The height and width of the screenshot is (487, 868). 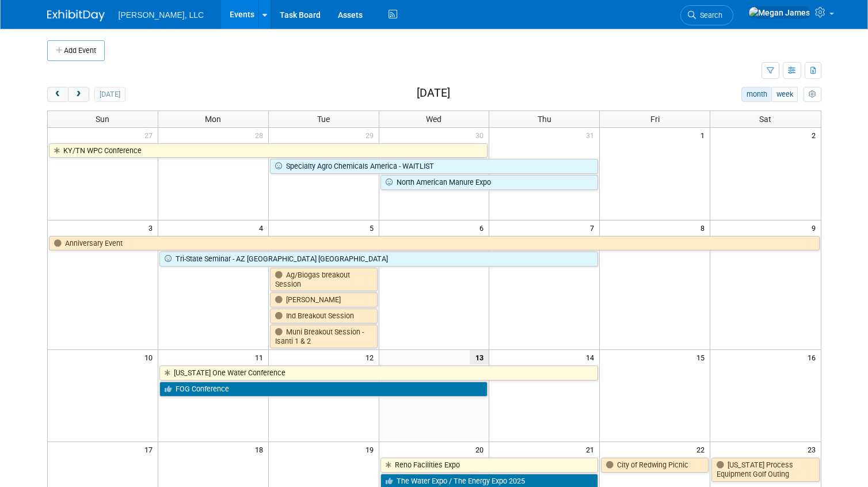 I want to click on a: Ag/Biogas breakout Session, so click(x=324, y=279).